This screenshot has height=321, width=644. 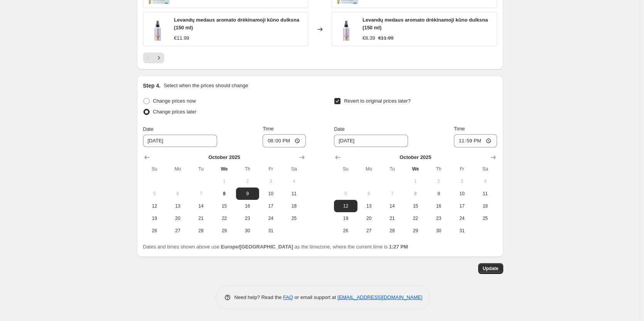 I want to click on h2: Step 4., so click(x=152, y=86).